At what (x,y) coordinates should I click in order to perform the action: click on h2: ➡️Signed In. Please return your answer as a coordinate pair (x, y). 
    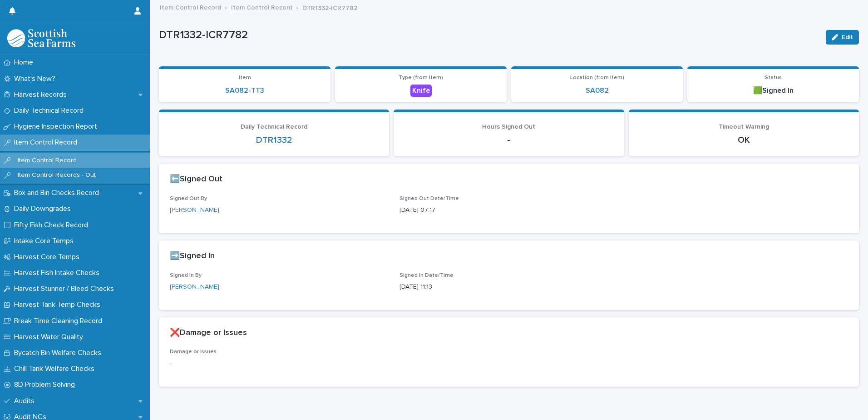
    Looking at the image, I should click on (192, 256).